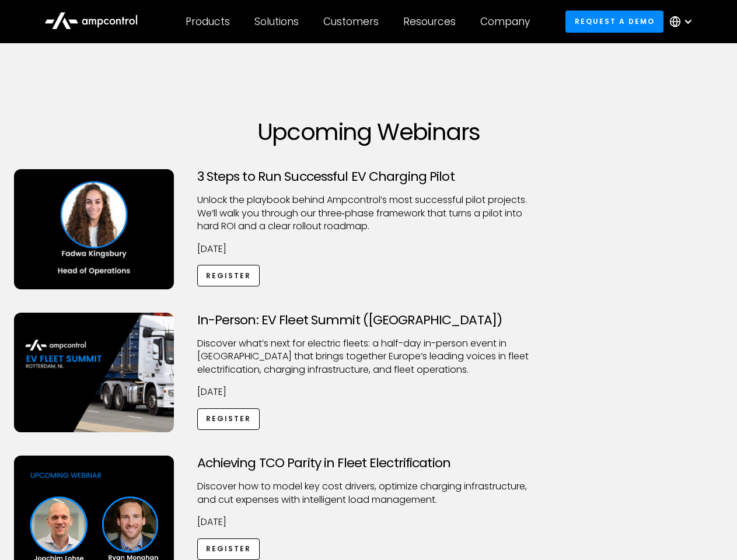 The image size is (737, 560). I want to click on p: Unlock the playbook behind Ampcontrol’s most successful pilot projects. We’ll walk you through ou..., so click(369, 213).